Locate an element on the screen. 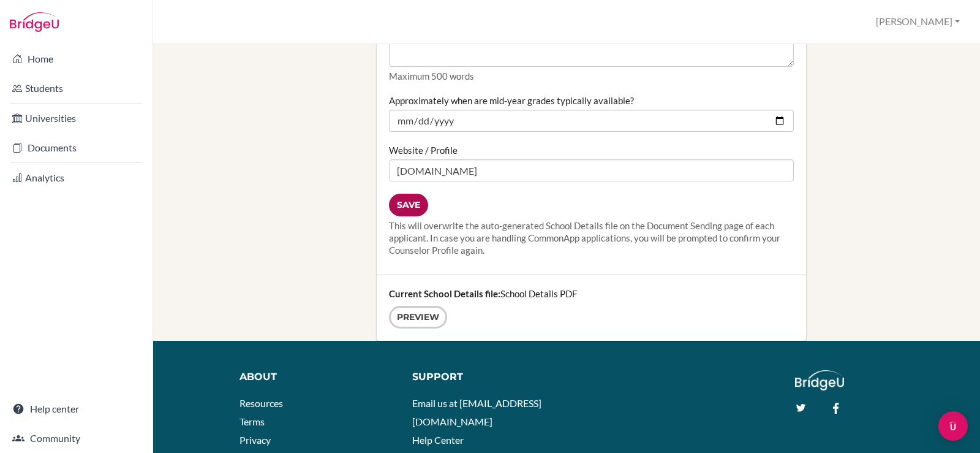 The height and width of the screenshot is (453, 980). a: Help Center is located at coordinates (438, 439).